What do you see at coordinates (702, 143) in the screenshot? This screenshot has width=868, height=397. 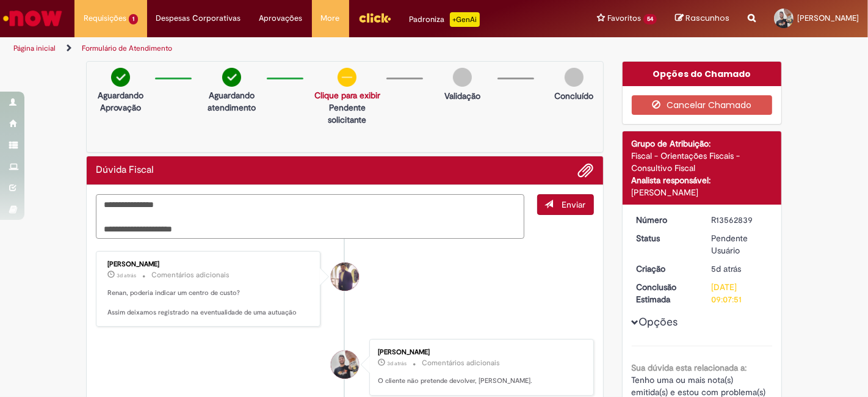 I see `div: Grupo de Atribuição:` at bounding box center [702, 143].